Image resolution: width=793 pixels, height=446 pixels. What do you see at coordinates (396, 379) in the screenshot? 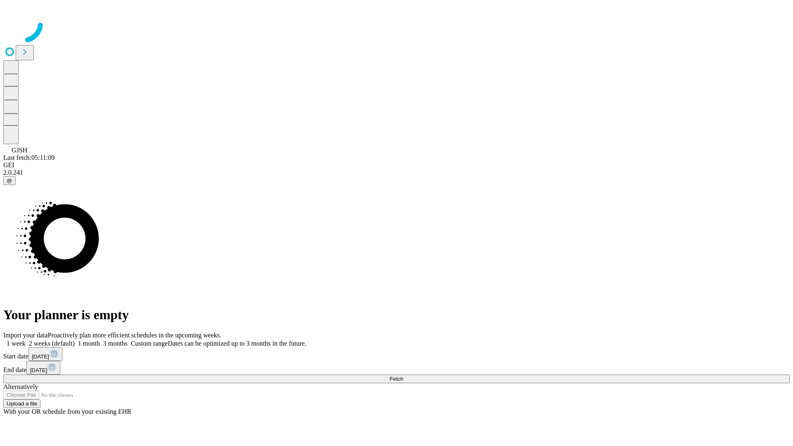
I see `span: Fetch` at bounding box center [396, 379].